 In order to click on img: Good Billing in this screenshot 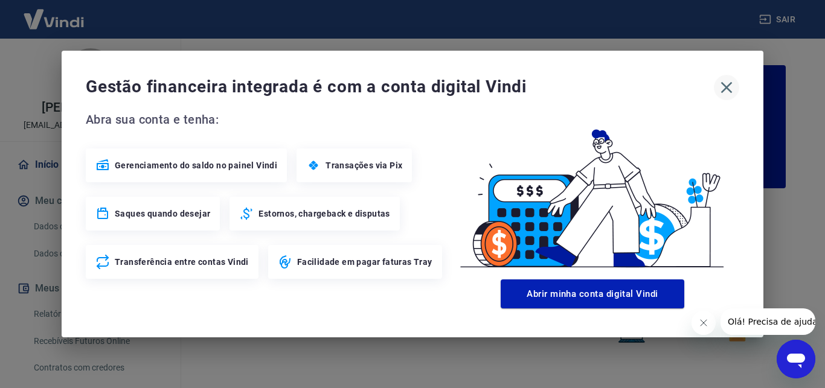, I will do `click(592, 192)`.